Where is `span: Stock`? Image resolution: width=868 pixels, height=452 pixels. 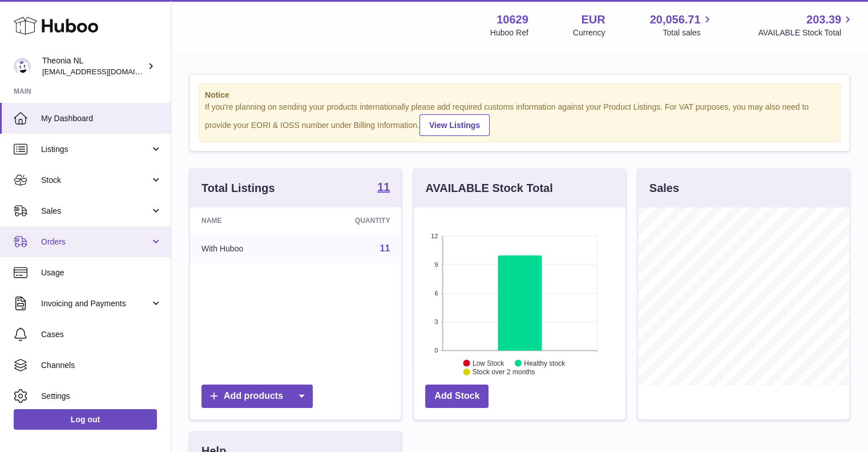 span: Stock is located at coordinates (95, 180).